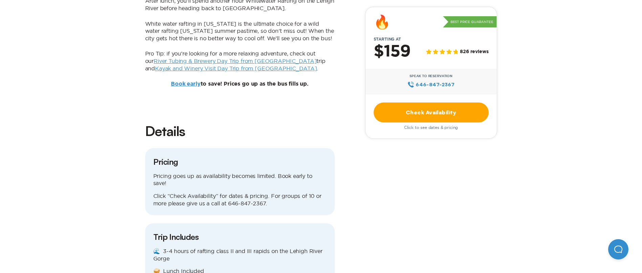 This screenshot has height=273, width=642. Describe the element at coordinates (431, 112) in the screenshot. I see `a: Check Availability` at that location.